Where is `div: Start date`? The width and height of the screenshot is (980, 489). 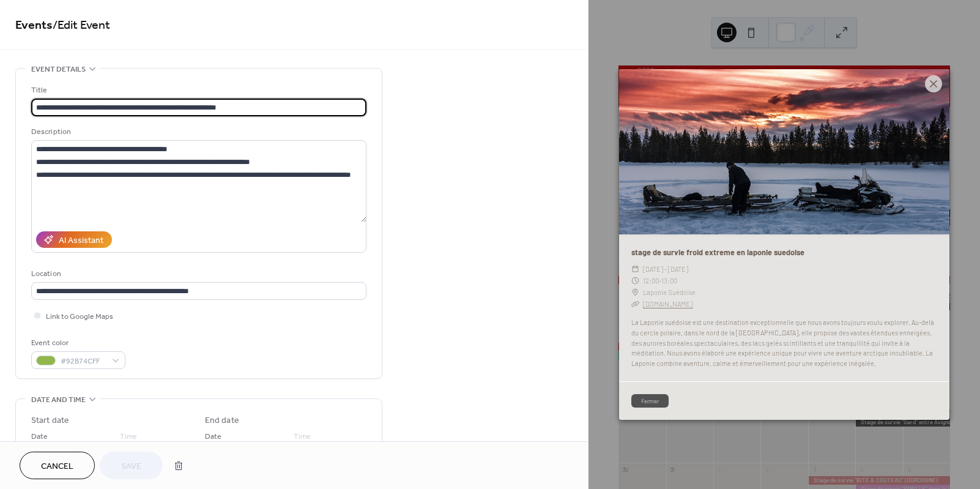
div: Start date is located at coordinates (50, 420).